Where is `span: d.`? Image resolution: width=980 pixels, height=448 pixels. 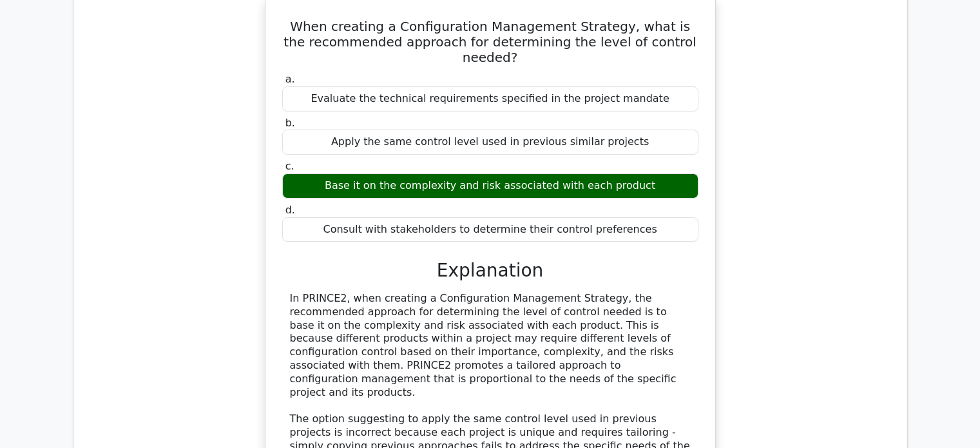 span: d. is located at coordinates (290, 210).